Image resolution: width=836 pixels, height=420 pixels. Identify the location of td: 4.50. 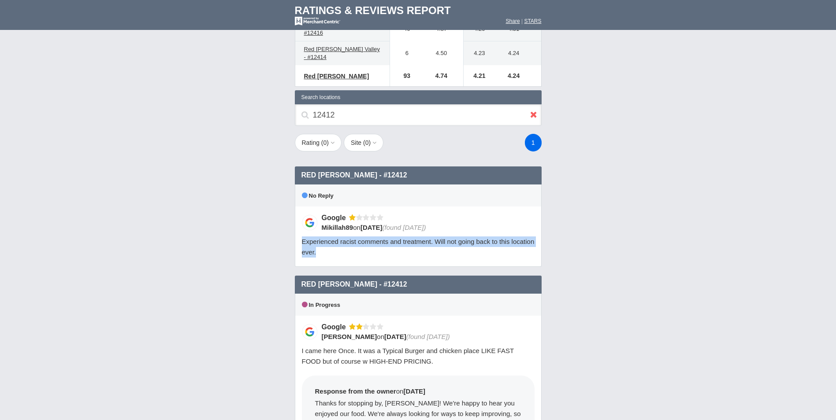
(441, 53).